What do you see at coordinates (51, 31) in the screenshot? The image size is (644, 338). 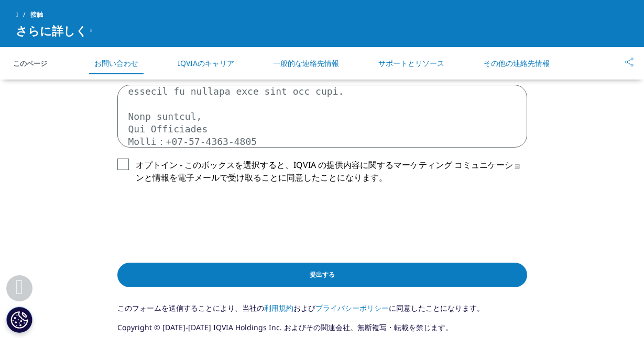 I see `font: さらに詳しく` at bounding box center [51, 31].